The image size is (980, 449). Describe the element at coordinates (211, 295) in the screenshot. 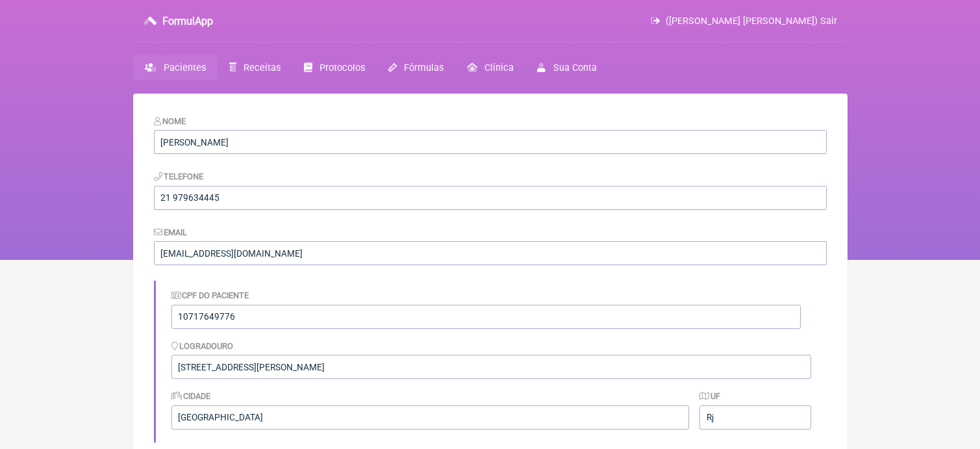

I see `label: CPF do Paciente` at that location.